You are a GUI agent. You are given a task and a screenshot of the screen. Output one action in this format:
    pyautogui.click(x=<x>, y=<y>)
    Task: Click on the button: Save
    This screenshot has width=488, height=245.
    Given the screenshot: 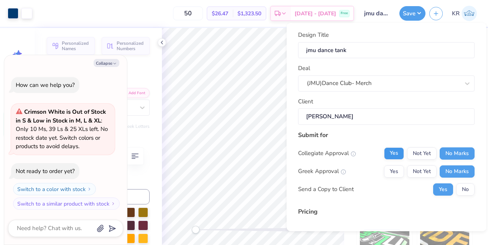 What is the action you would take?
    pyautogui.click(x=412, y=13)
    